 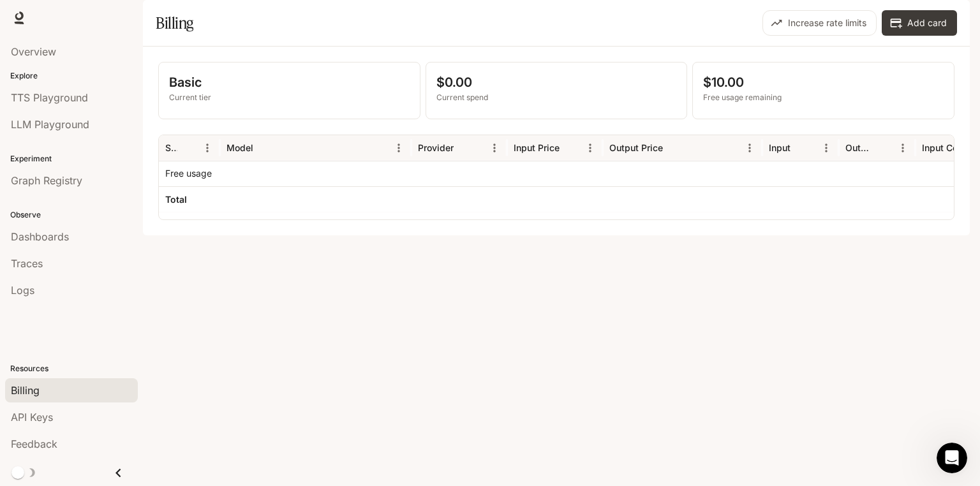 I want to click on div: Provider, so click(x=436, y=147).